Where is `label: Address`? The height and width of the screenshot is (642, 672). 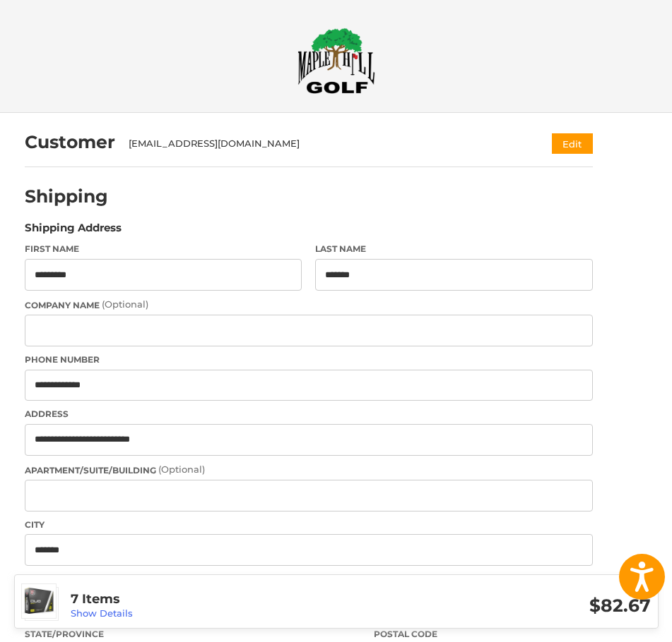 label: Address is located at coordinates (308, 414).